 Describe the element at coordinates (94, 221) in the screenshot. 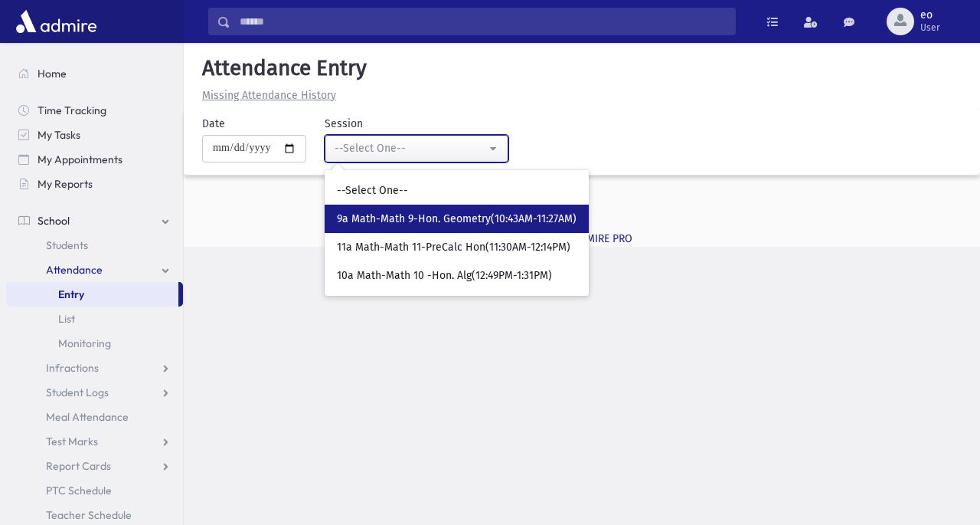

I see `a: School` at that location.